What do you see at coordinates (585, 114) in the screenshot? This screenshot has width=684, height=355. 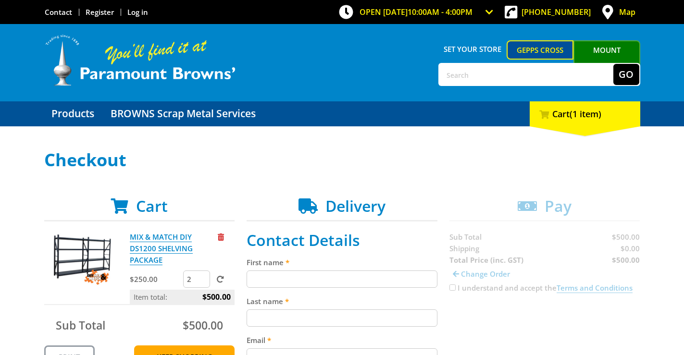 I see `div: Cart` at bounding box center [585, 114].